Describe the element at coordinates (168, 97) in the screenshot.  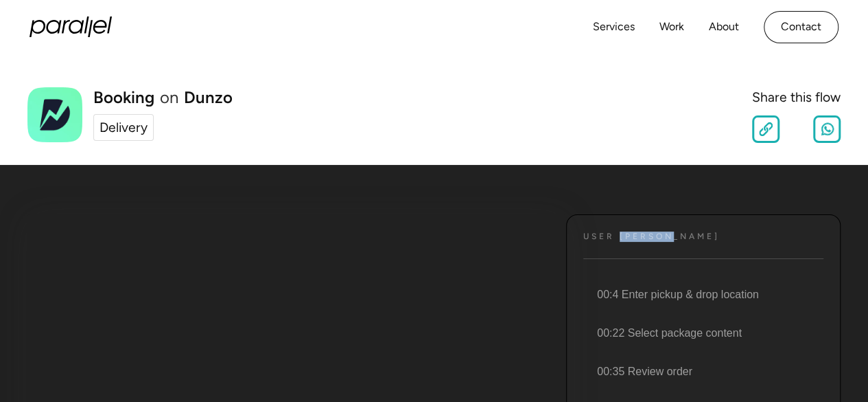
I see `div: on` at that location.